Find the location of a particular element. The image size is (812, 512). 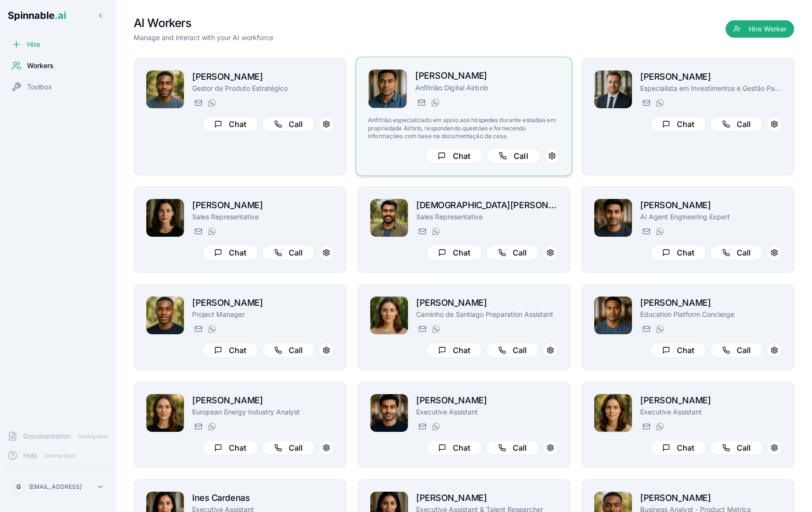

img: Brian Robinson is located at coordinates (165, 315).